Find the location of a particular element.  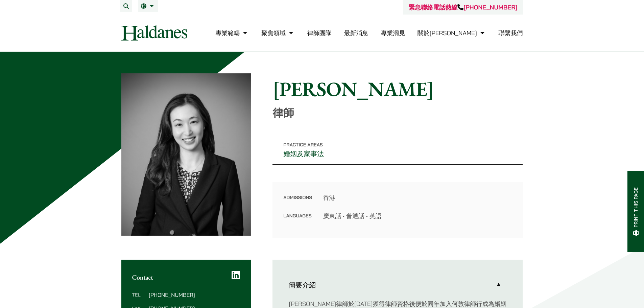

p: 律師 is located at coordinates (398, 113).